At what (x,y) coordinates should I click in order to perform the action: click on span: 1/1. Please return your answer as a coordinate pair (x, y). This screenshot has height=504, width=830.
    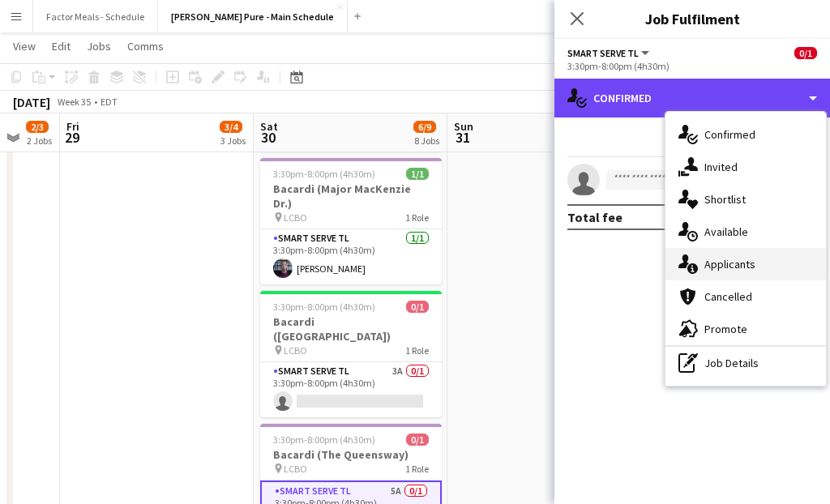
    Looking at the image, I should click on (418, 173).